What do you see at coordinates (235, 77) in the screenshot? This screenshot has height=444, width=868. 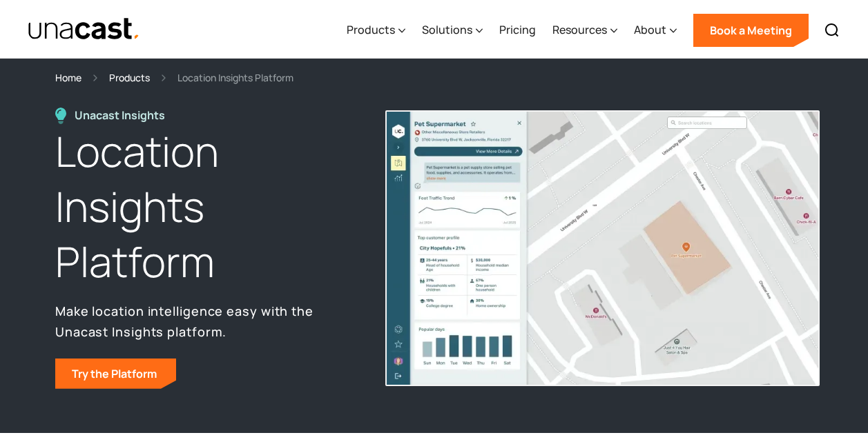 I see `div: Location Insights Platform` at bounding box center [235, 77].